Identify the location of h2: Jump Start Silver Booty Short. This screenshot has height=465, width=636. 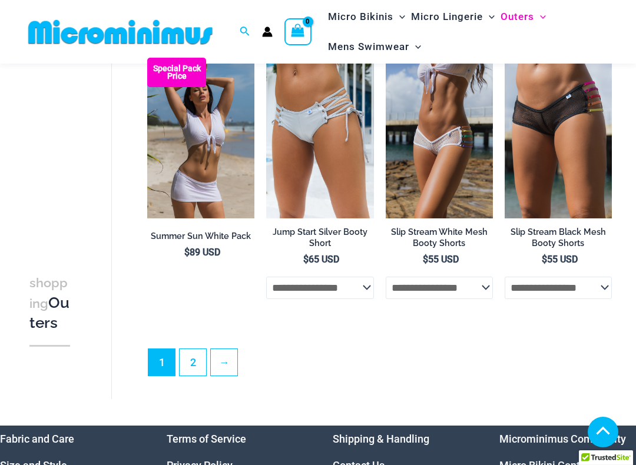
(320, 237).